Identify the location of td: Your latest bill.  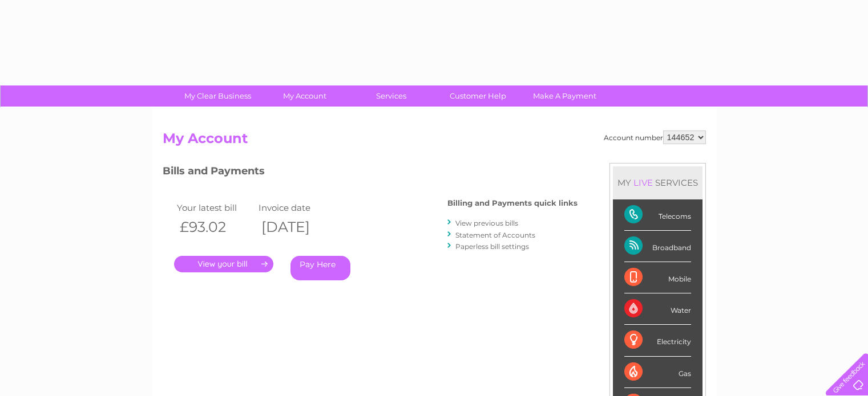
(215, 208).